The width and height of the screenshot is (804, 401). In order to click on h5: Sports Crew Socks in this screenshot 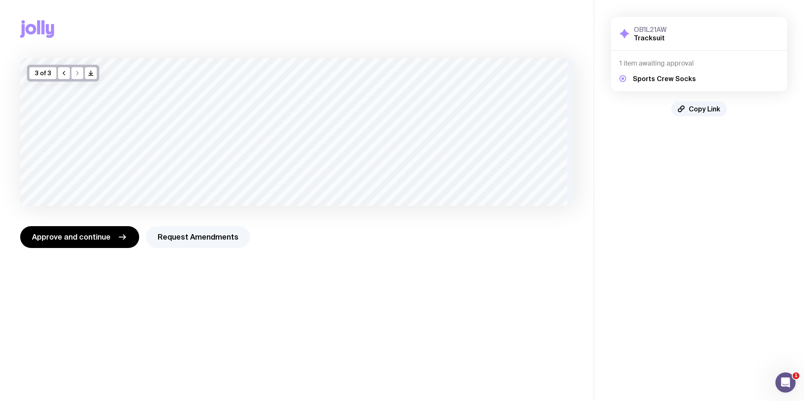, I will do `click(664, 79)`.